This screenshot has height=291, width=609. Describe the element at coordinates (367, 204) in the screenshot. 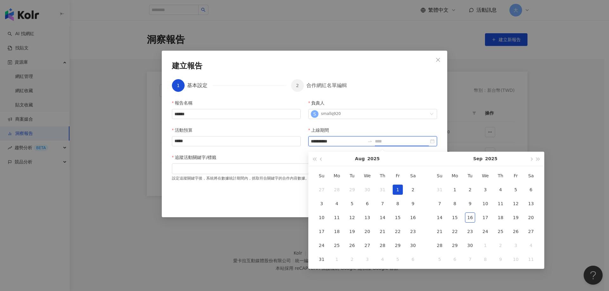

I see `td: 2025-08-06` at that location.